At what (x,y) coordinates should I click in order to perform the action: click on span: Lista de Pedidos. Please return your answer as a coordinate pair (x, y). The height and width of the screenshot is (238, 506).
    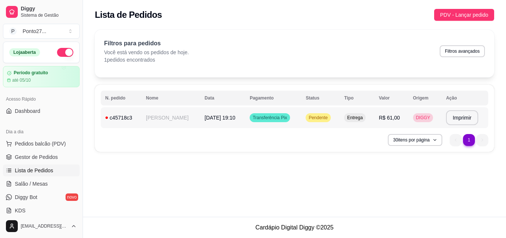
    Looking at the image, I should click on (34, 170).